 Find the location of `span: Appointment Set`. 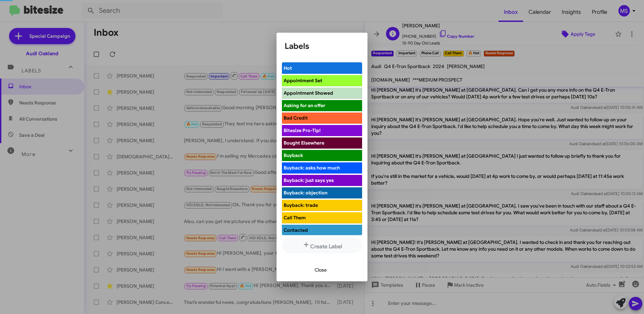

span: Appointment Set is located at coordinates (303, 81).